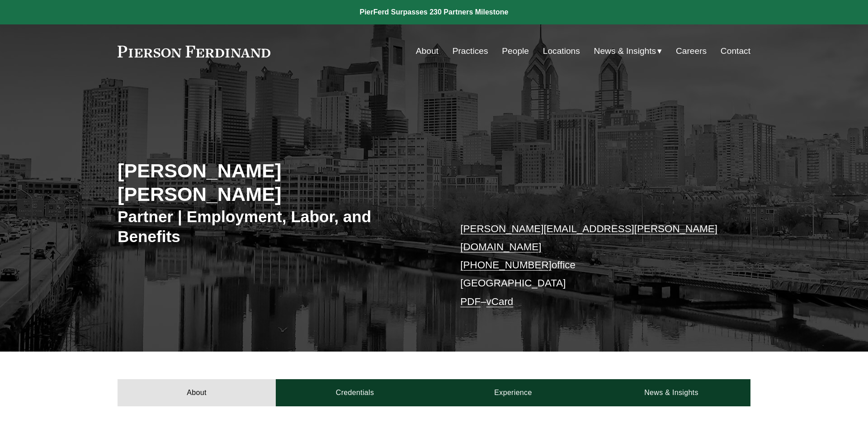  Describe the element at coordinates (735, 51) in the screenshot. I see `a: Contact` at that location.